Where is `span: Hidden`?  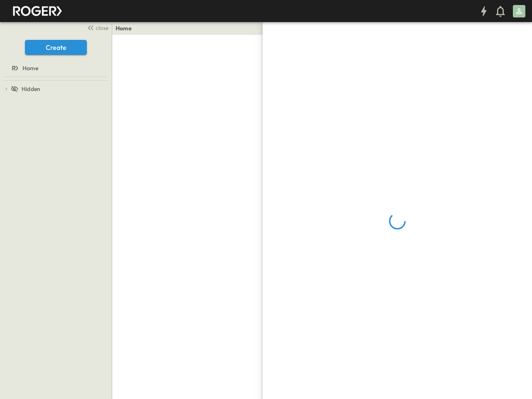
span: Hidden is located at coordinates (31, 89).